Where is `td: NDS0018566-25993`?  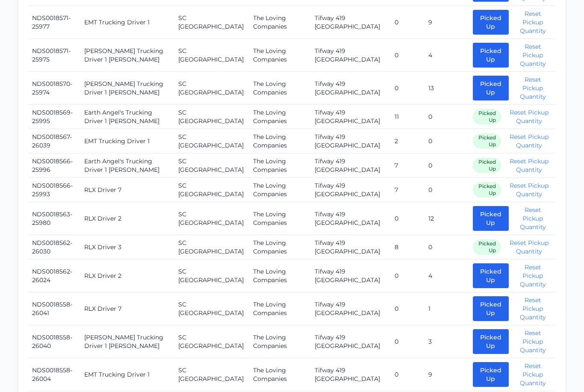 td: NDS0018566-25993 is located at coordinates (54, 190).